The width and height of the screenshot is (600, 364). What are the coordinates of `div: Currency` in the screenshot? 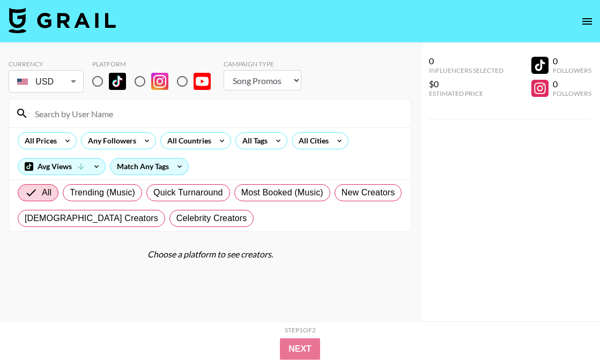 It's located at (46, 64).